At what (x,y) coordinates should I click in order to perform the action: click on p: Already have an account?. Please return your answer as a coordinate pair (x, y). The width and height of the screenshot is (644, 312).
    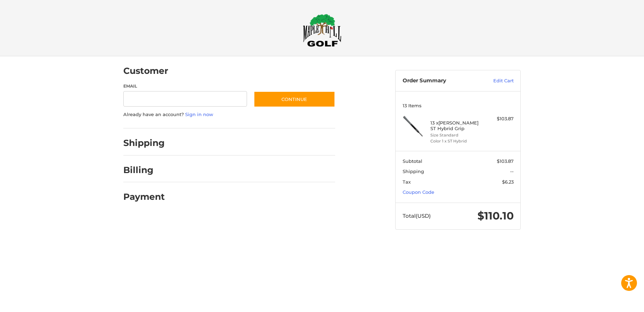
    Looking at the image, I should click on (229, 115).